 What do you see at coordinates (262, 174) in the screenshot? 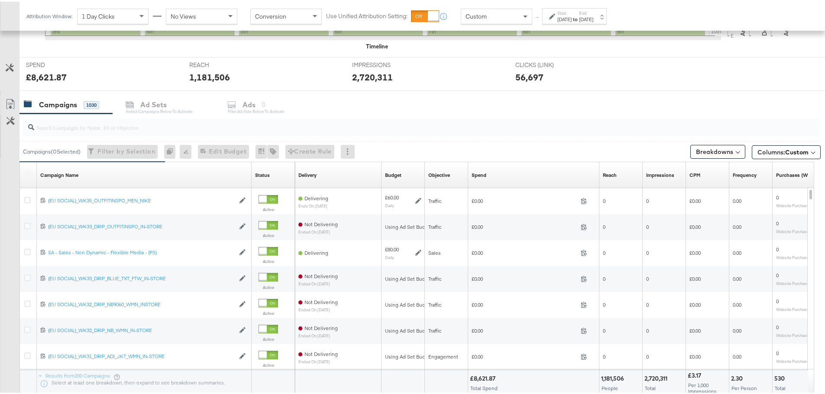
I see `div: Status` at bounding box center [262, 174].